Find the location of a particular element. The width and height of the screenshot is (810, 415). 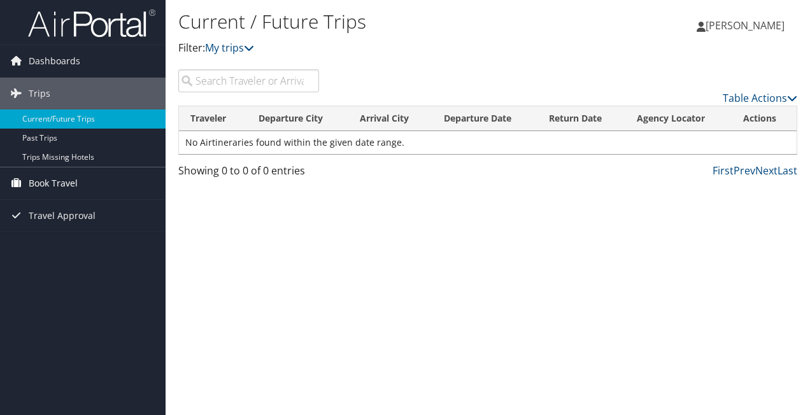

p: Filter: is located at coordinates (385, 48).